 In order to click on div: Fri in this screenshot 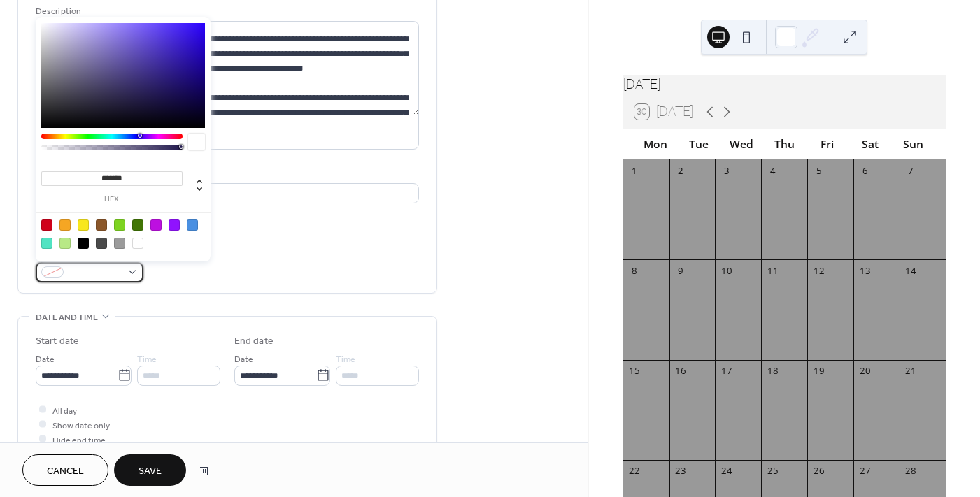, I will do `click(827, 144)`.